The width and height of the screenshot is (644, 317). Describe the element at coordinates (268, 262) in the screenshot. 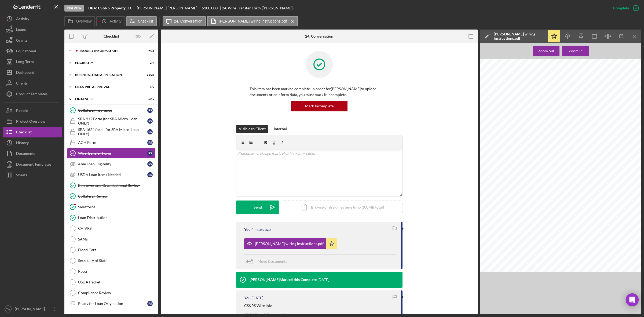

I see `button: Move Documents` at that location.